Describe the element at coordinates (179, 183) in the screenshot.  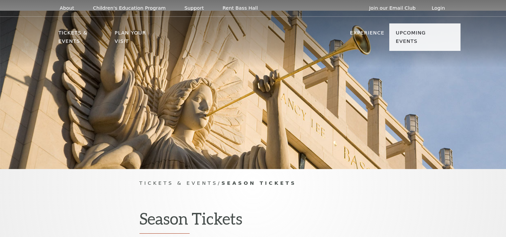
I see `span: Tickets & Events` at that location.